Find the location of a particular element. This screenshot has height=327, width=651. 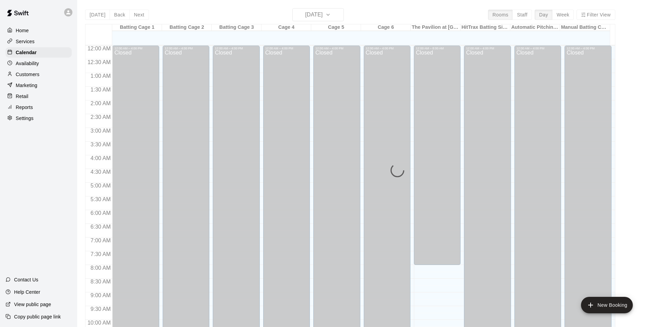

p: View public page is located at coordinates (33, 305).